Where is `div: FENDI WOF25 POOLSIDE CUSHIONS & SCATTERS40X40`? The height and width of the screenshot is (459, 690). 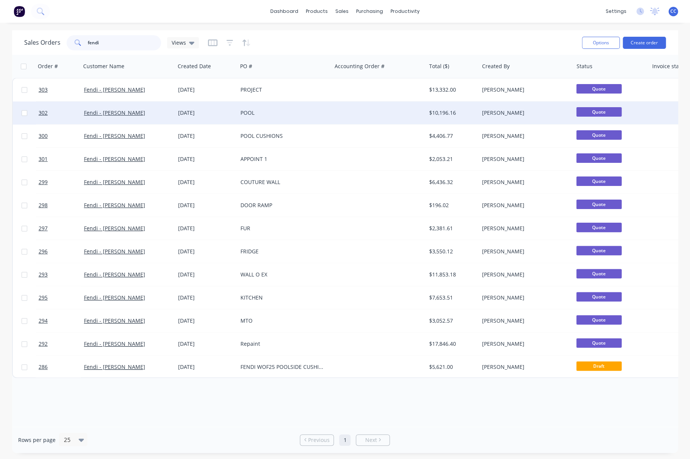 div: FENDI WOF25 POOLSIDE CUSHIONS & SCATTERS40X40 is located at coordinates (283, 367).